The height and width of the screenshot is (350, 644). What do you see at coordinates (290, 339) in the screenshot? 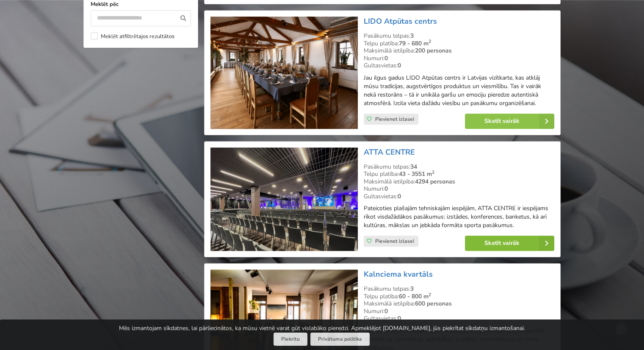
I see `button: Piekrītu` at bounding box center [290, 339].